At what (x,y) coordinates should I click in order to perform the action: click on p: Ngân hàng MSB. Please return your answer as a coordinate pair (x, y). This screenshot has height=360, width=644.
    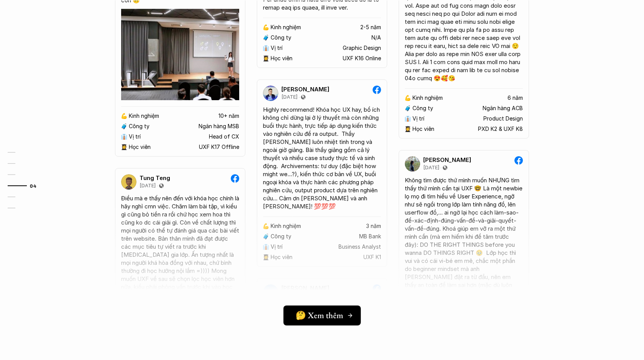
    Looking at the image, I should click on (219, 126).